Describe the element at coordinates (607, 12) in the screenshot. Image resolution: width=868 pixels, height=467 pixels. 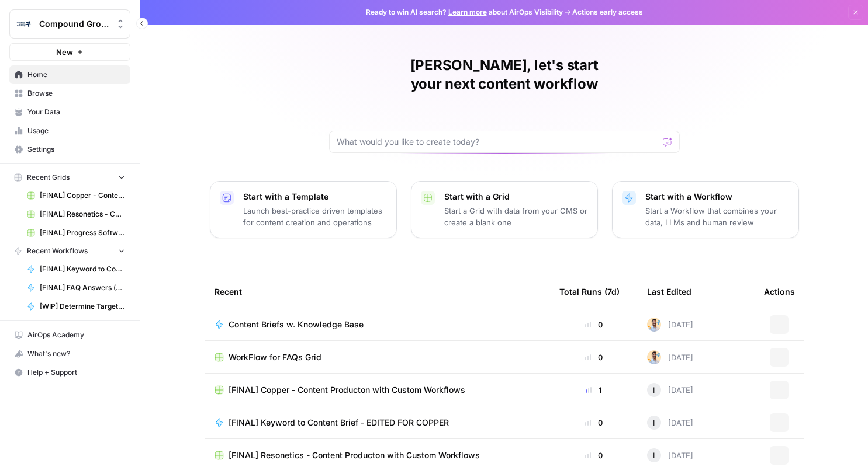
I see `span: Actions early access` at that location.